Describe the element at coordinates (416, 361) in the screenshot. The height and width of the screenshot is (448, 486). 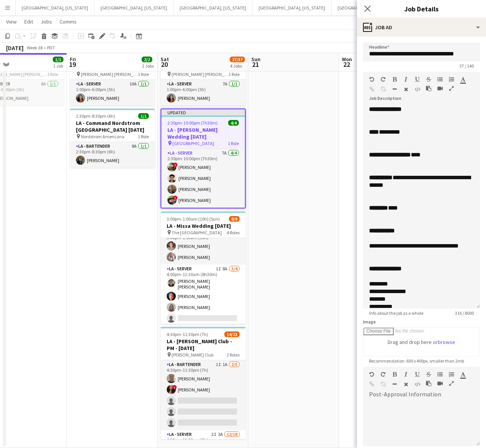
I see `span: Recommendation: 600 x 400px, smaller than 2mb` at that location.